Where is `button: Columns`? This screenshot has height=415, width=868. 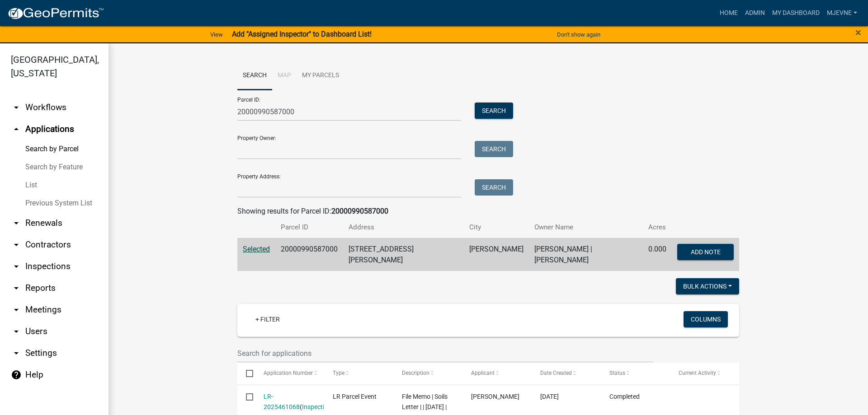 button: Columns is located at coordinates (706, 320).